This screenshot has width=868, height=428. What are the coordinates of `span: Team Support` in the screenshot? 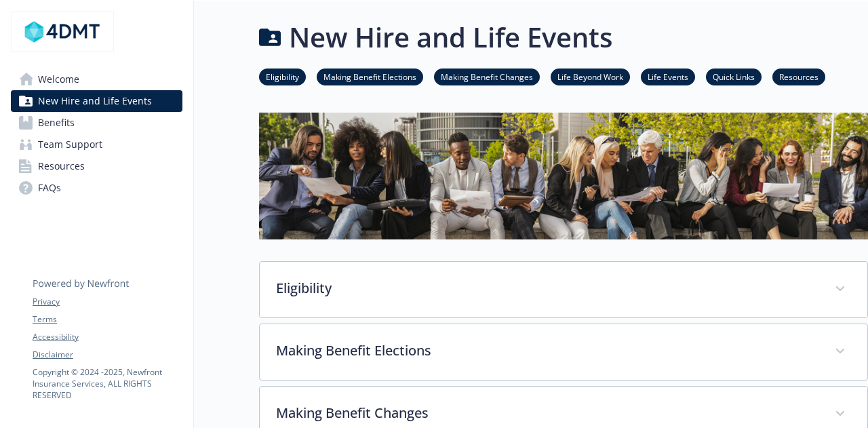 It's located at (70, 145).